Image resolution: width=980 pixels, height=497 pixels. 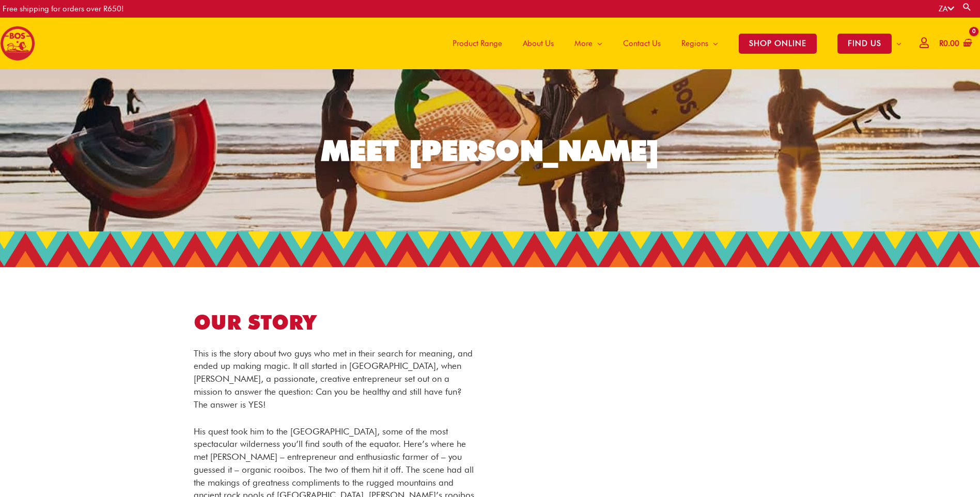 What do you see at coordinates (642, 43) in the screenshot?
I see `span: Contact Us` at bounding box center [642, 43].